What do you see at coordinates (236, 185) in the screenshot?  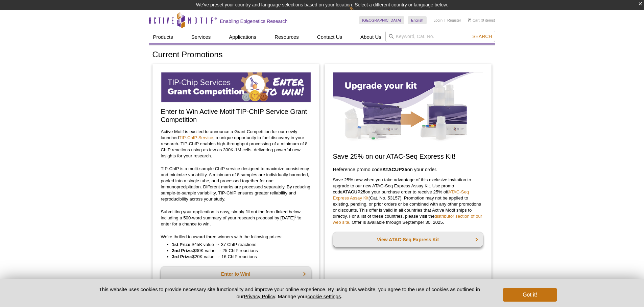 I see `p: TIP-ChIP is a multi-sample ChIP service designed to maximize consistency and minimize variability...` at bounding box center [236, 185].